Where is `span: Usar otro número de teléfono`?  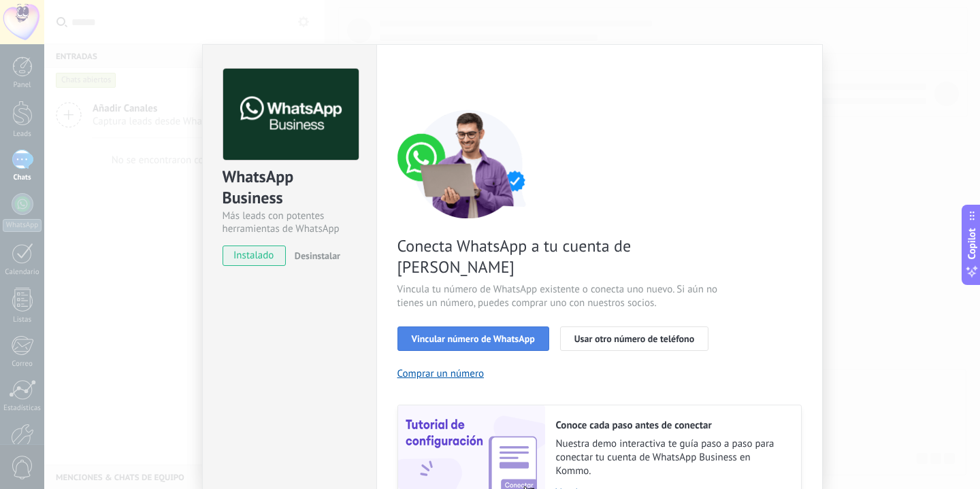 span: Usar otro número de teléfono is located at coordinates (635, 339).